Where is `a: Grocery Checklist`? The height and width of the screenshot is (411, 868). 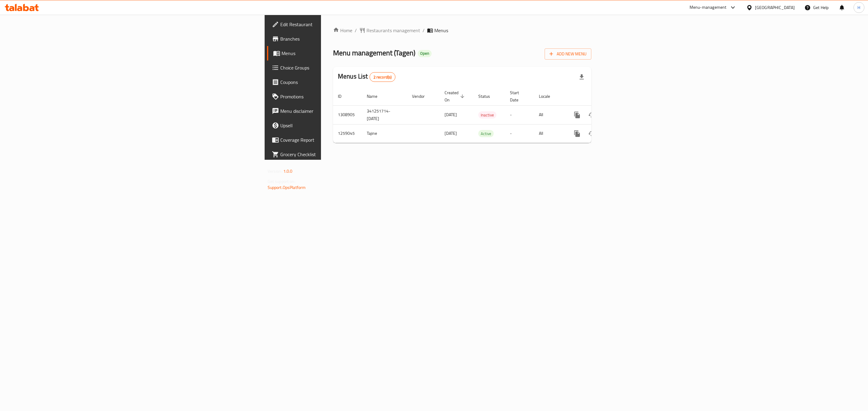
a: Grocery Checklist is located at coordinates (338, 155).